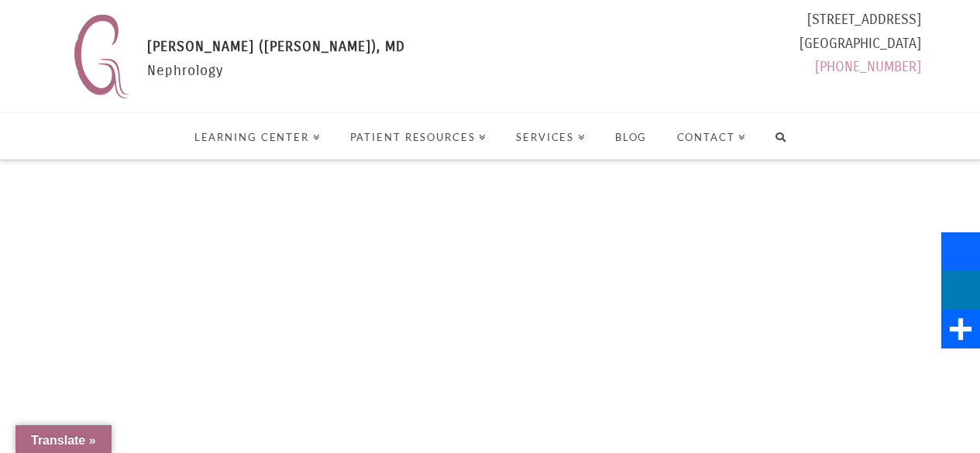  Describe the element at coordinates (960, 290) in the screenshot. I see `a: LinkedIn` at that location.